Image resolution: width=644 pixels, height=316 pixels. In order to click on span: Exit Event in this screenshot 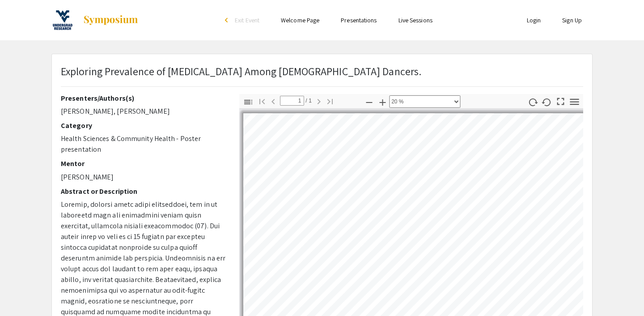, I will do `click(247, 20)`.